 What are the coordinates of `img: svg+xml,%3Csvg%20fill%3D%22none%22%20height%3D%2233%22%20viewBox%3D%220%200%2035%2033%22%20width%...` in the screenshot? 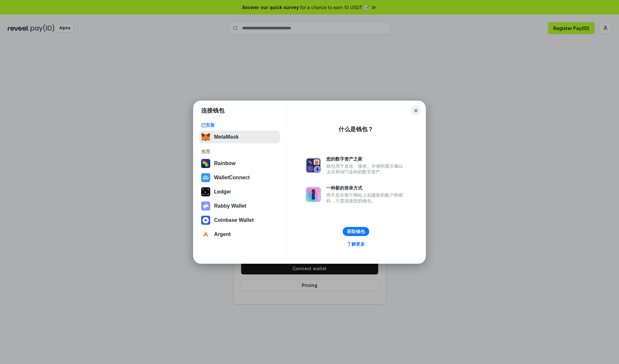 It's located at (206, 137).